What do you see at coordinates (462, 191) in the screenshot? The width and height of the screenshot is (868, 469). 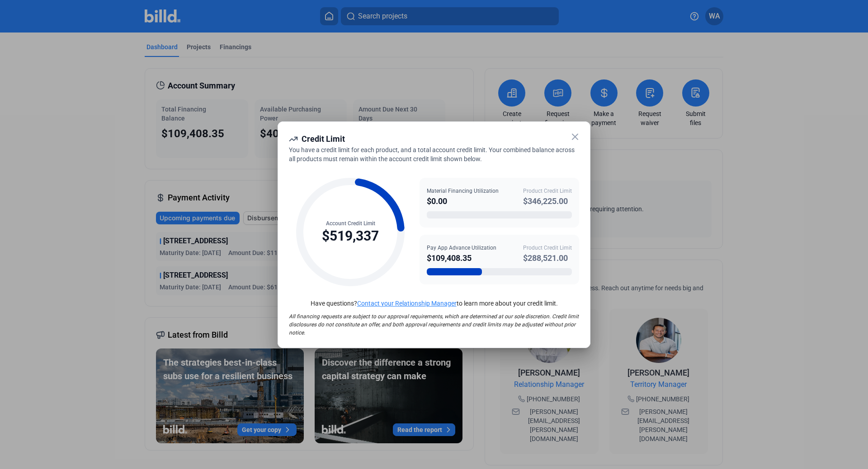 I see `div: Material Financing Utilization` at bounding box center [462, 191].